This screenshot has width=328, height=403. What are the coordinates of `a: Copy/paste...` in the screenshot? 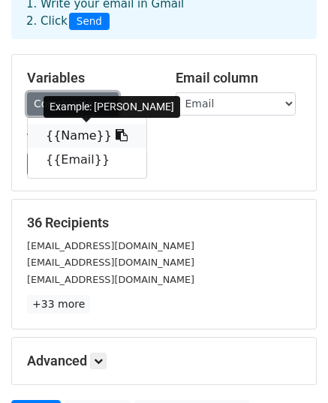 It's located at (73, 104).